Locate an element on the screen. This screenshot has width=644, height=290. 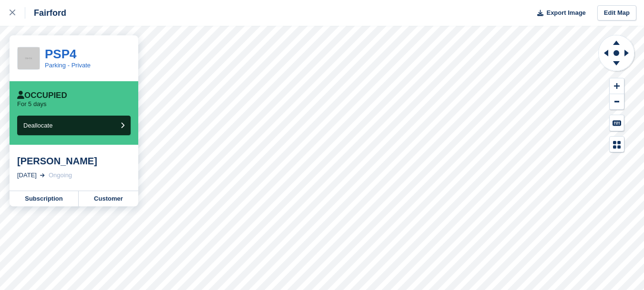
button: Map Legend is located at coordinates (617, 144).